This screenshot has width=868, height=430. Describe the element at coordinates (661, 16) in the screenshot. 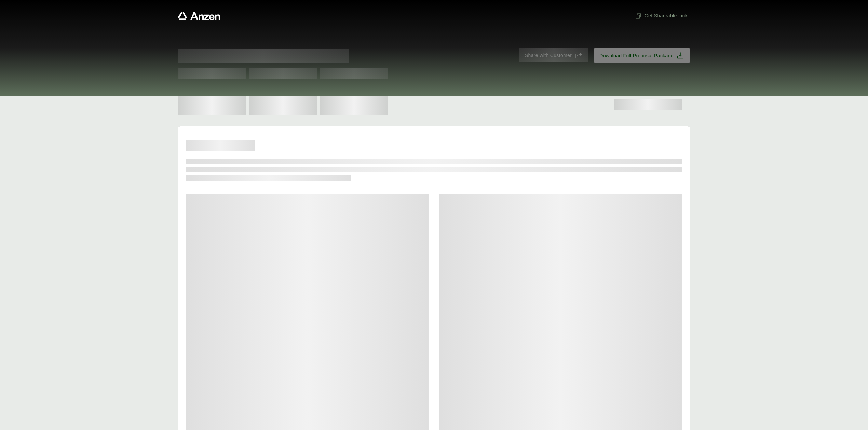

I see `span: Get Shareable Link` at that location.